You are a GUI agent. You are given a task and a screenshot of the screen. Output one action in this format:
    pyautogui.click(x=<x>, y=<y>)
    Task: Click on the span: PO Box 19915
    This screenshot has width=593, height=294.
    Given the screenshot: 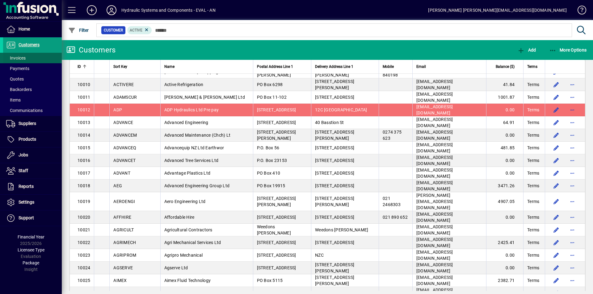 What is the action you would take?
    pyautogui.click(x=271, y=186)
    